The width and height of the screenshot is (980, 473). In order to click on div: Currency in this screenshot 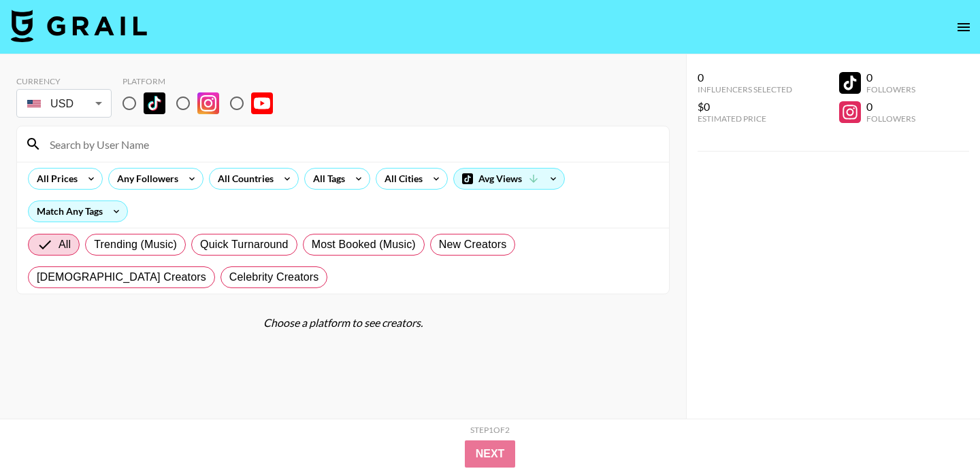, I will do `click(64, 81)`.